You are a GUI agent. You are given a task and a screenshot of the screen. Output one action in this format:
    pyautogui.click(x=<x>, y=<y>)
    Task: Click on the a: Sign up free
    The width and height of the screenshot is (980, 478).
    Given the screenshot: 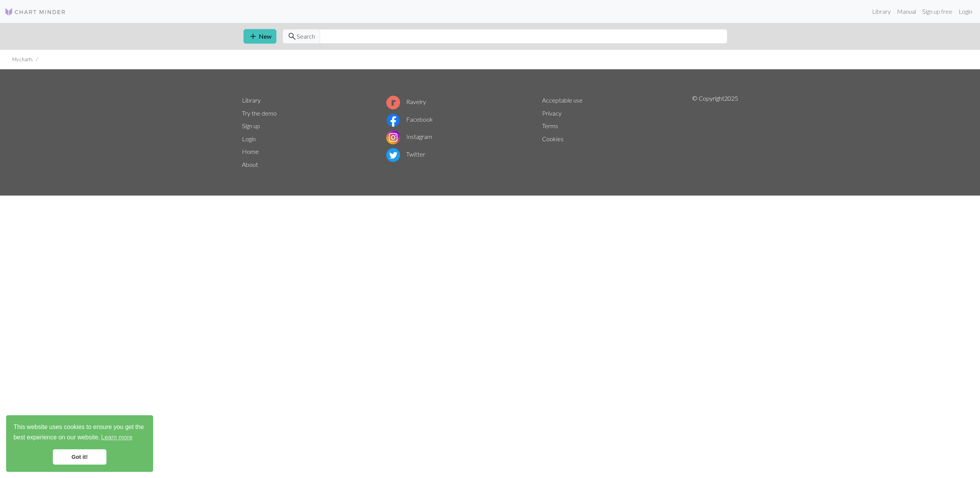 What is the action you would take?
    pyautogui.click(x=937, y=12)
    